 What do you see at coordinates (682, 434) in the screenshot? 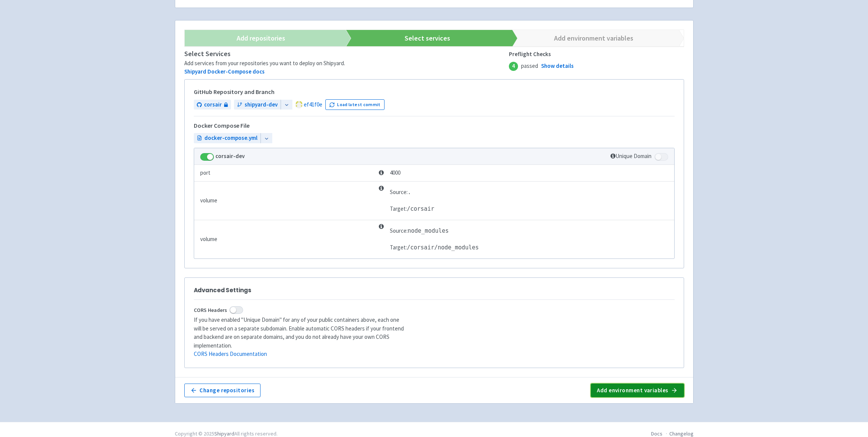
I see `a: Changelog` at bounding box center [682, 434].